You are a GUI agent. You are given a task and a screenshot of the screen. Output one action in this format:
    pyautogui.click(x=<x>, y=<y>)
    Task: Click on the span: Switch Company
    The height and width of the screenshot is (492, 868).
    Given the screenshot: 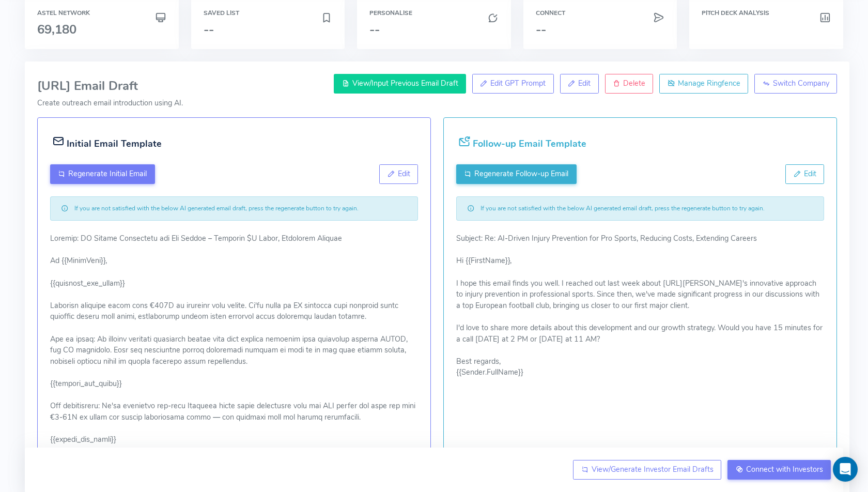 What is the action you would take?
    pyautogui.click(x=801, y=83)
    